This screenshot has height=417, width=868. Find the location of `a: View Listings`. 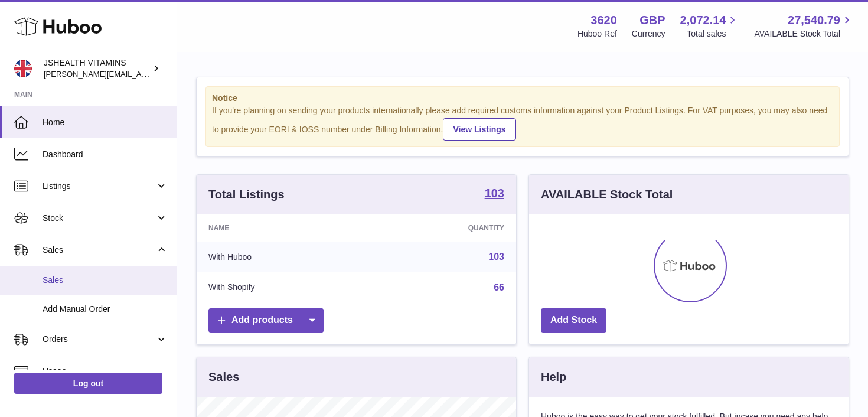

a: View Listings is located at coordinates (479, 130).